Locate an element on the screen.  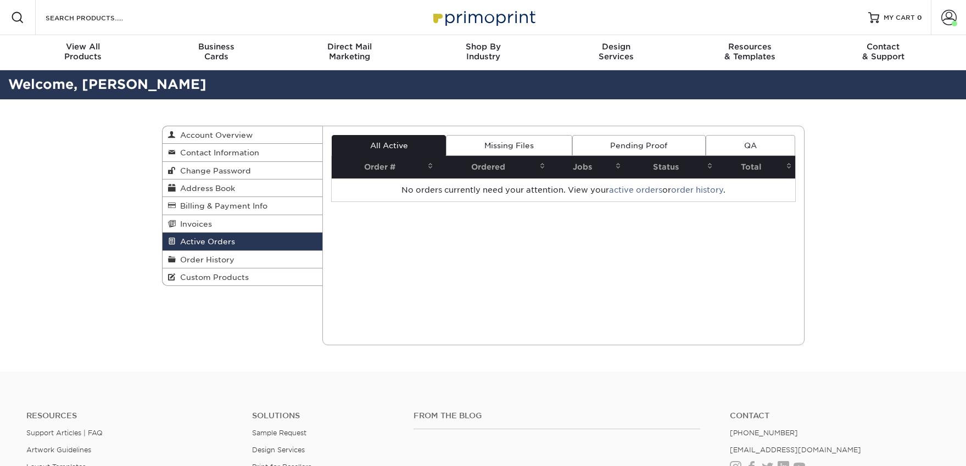
span: Contact is located at coordinates (883, 47).